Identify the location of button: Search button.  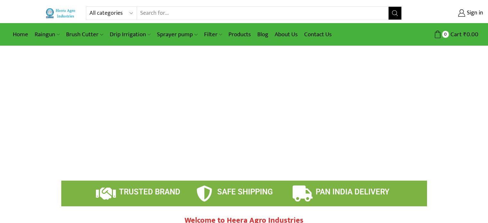
(395, 13).